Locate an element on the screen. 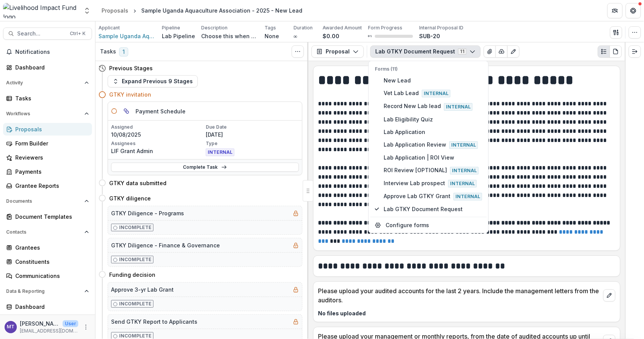  a: Payments is located at coordinates (48, 172).